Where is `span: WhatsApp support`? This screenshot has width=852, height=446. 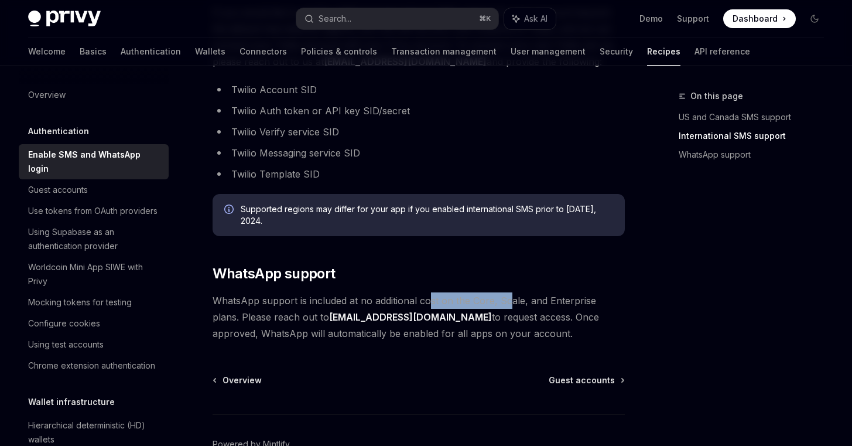
span: WhatsApp support is located at coordinates (274, 274).